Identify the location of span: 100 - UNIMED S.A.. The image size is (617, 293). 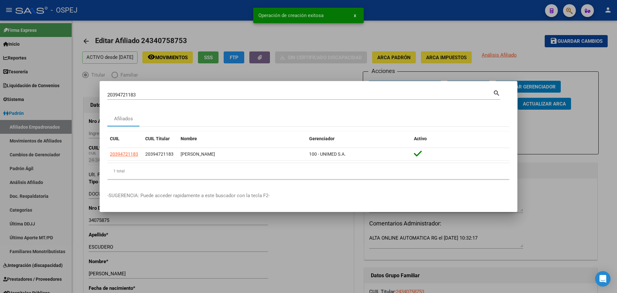
(328, 154).